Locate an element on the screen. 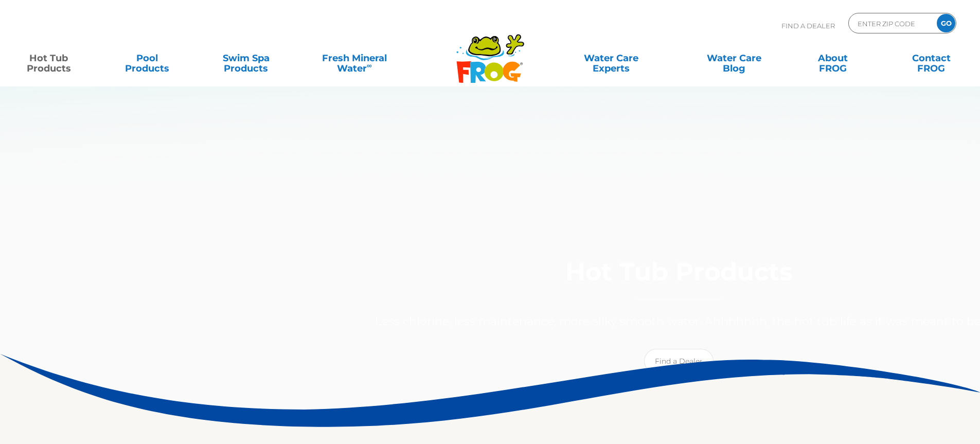  a: Find a Dealer is located at coordinates (678, 361).